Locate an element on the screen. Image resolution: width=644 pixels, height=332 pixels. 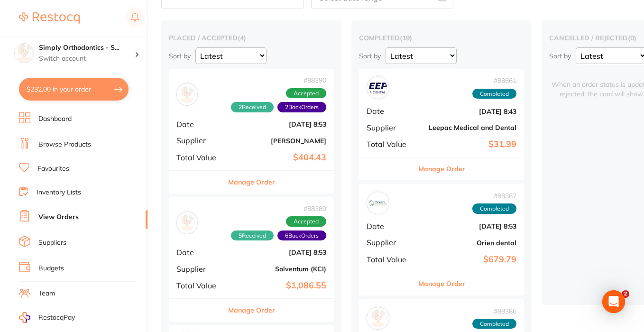
span: RestocqPay is located at coordinates (56, 318).